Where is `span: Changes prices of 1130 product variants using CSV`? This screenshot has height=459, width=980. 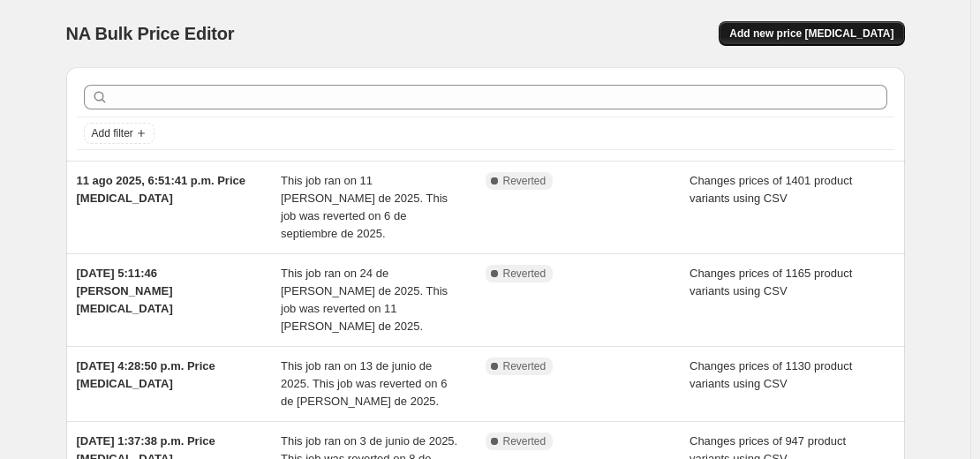
span: Changes prices of 1130 product variants using CSV is located at coordinates (771, 375).